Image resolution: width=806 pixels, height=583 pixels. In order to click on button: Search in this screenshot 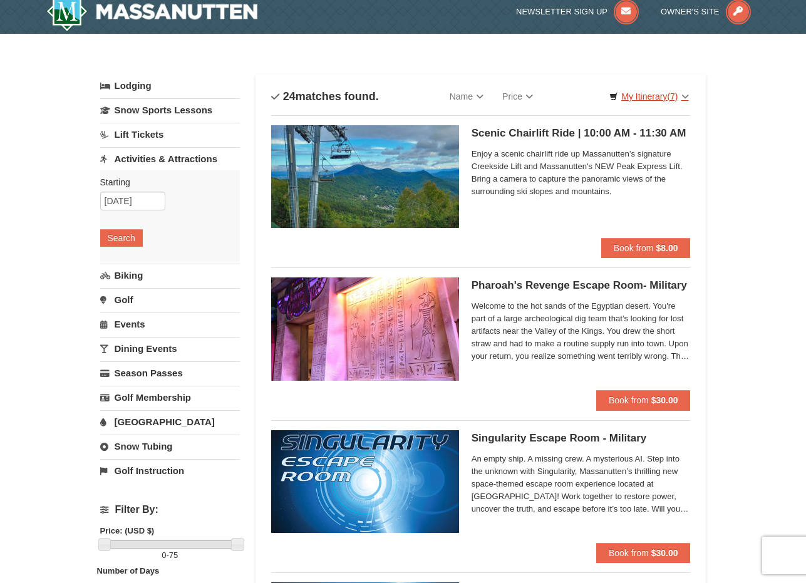, I will do `click(121, 238)`.